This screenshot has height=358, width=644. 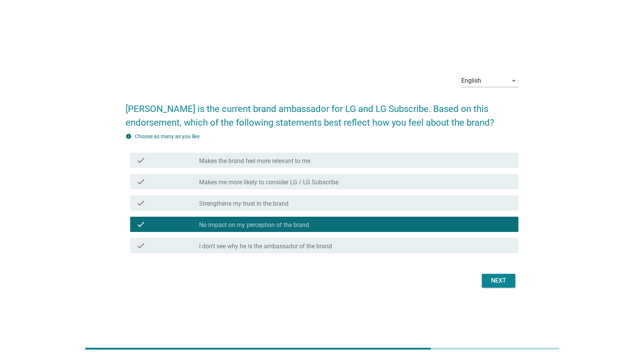 I want to click on label: Makes me more likely to consider LG / LG Subscribe, so click(x=269, y=183).